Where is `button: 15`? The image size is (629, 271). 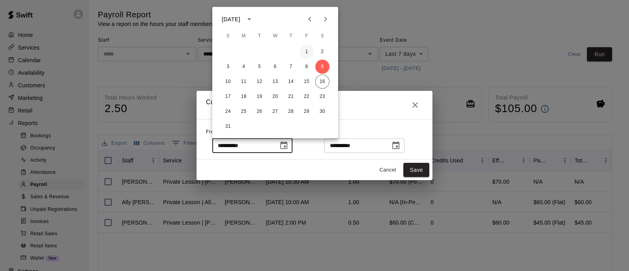
button: 15 is located at coordinates (307, 82).